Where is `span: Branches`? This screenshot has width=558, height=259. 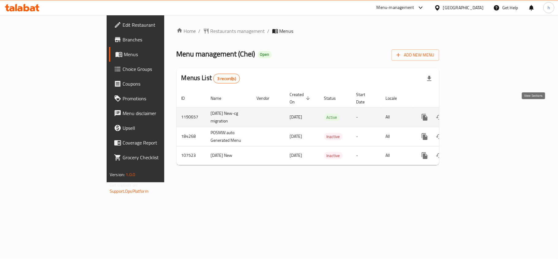
span: Branches is located at coordinates (159, 40).